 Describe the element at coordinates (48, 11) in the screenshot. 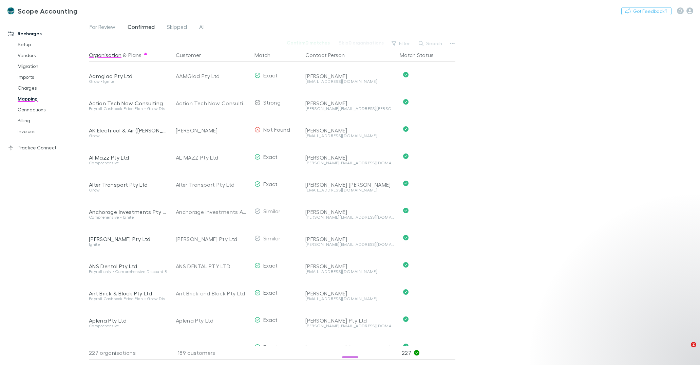

I see `h3: Scope Accounting` at that location.